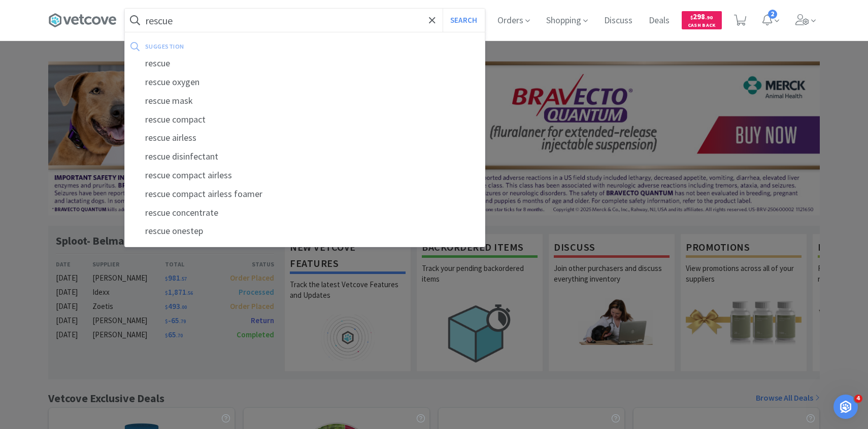  Describe the element at coordinates (304, 213) in the screenshot. I see `div: rescue concentrate` at that location.